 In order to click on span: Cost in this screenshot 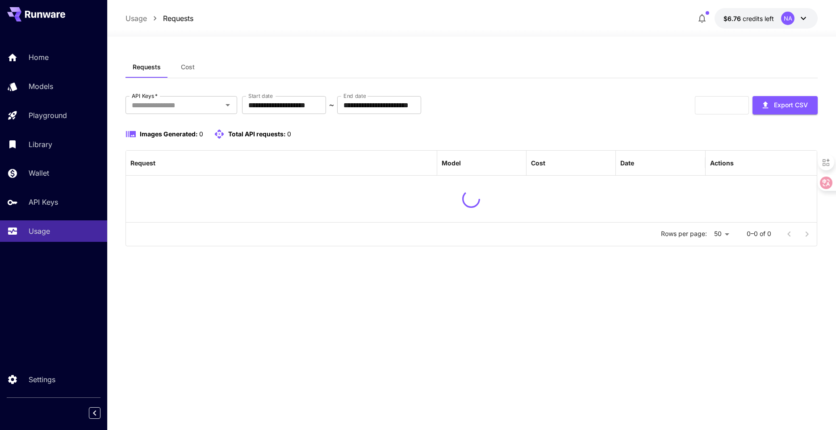, I will do `click(188, 67)`.